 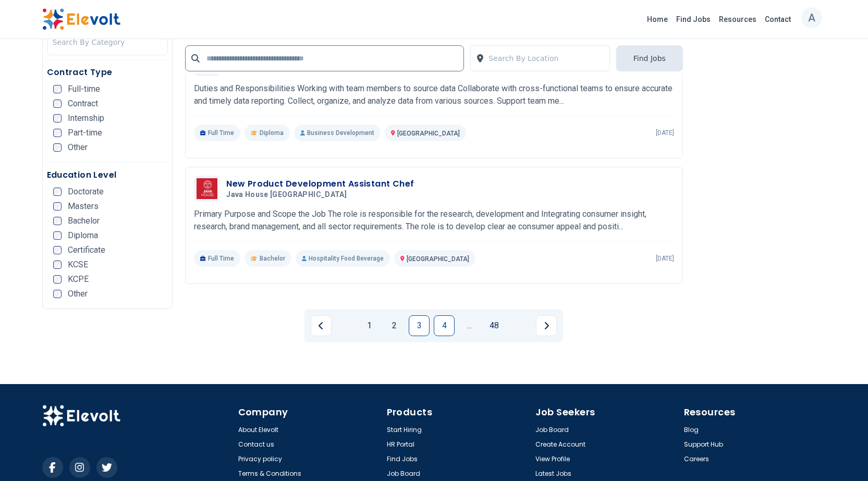 What do you see at coordinates (394, 326) in the screenshot?
I see `a: Page 2` at bounding box center [394, 326].